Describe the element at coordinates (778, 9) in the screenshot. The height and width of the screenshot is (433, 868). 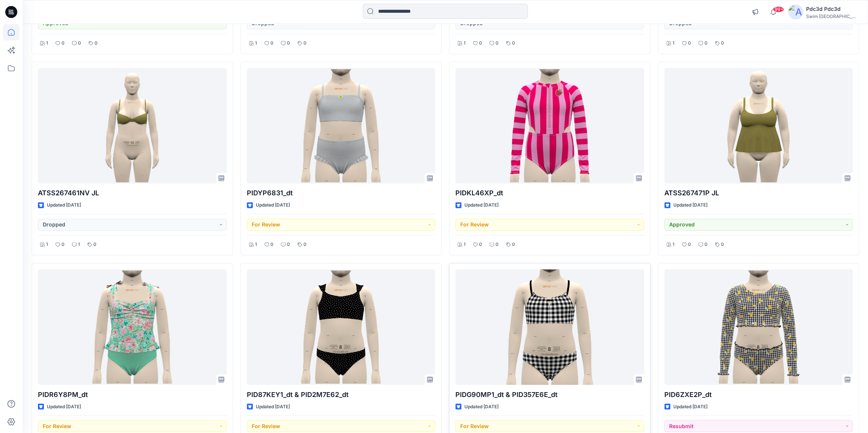
I see `span: 99+` at that location.